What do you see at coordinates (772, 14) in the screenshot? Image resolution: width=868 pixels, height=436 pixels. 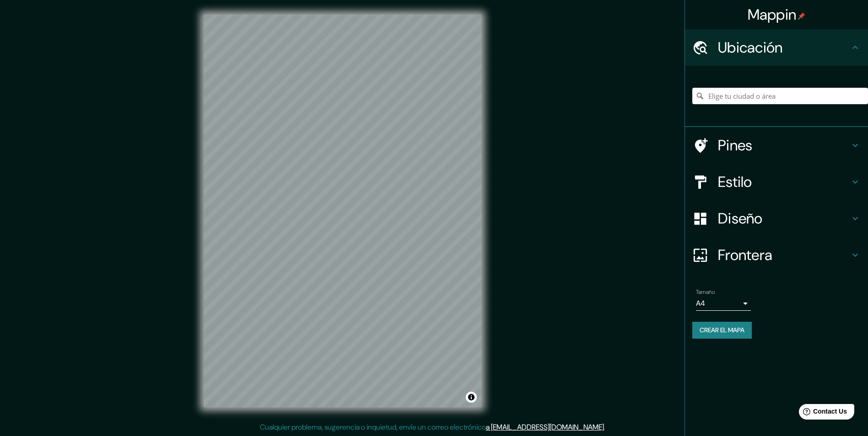 I see `font: Mappin` at bounding box center [772, 14].